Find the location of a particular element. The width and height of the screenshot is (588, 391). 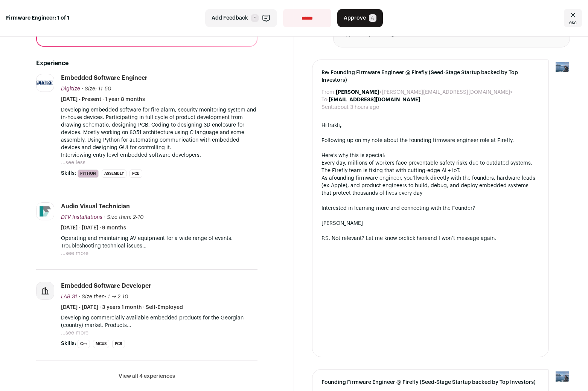

span: F is located at coordinates (255, 18).